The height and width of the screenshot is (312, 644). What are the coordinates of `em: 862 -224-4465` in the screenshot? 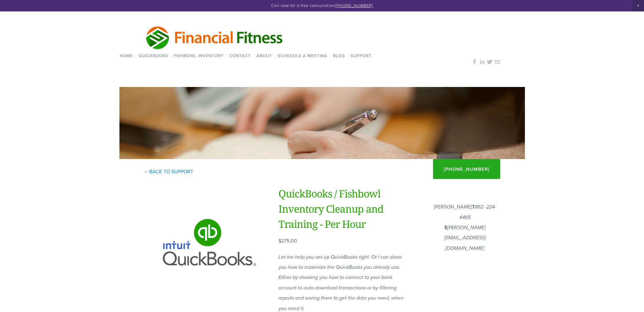 It's located at (478, 212).